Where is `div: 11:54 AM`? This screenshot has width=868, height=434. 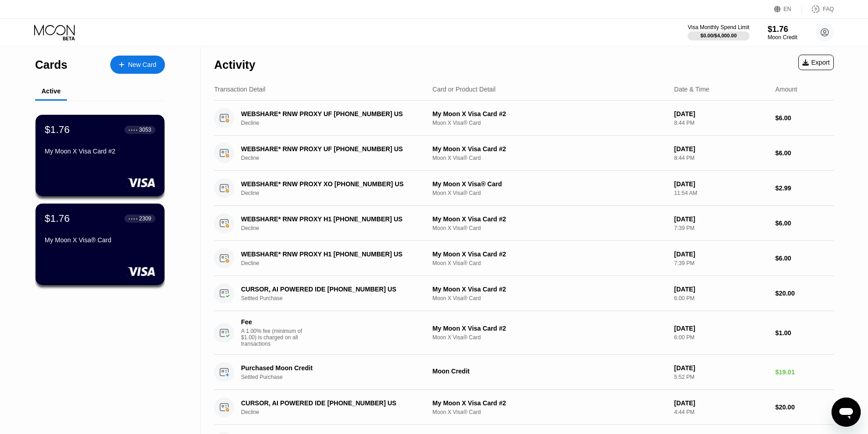
div: 11:54 AM is located at coordinates (721, 193).